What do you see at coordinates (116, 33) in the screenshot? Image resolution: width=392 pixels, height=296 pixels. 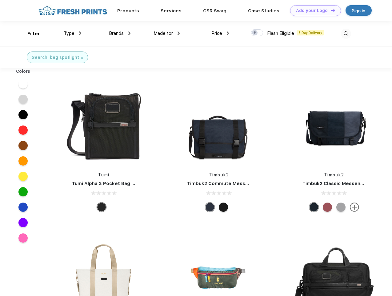 I see `span: Brands` at bounding box center [116, 33].